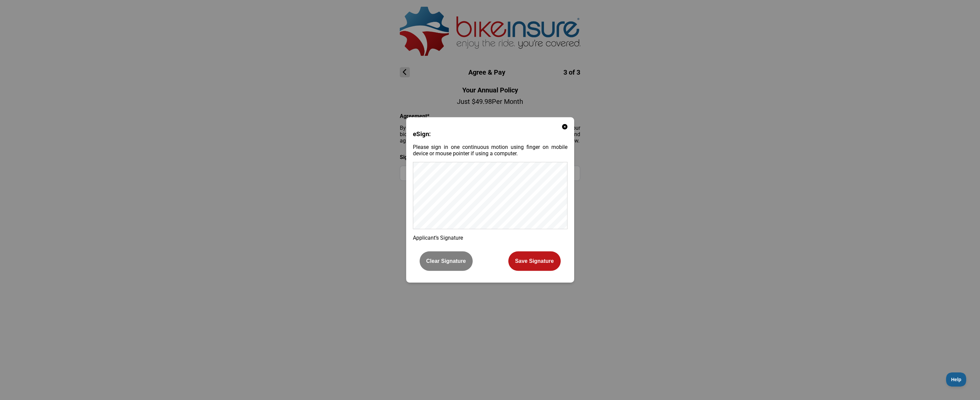 The image size is (980, 400). I want to click on button: Save Signature, so click(534, 261).